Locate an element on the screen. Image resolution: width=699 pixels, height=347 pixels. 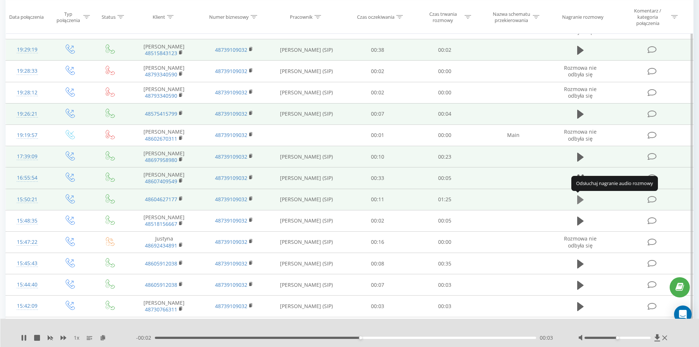
td: 01:25 is located at coordinates (445, 199).